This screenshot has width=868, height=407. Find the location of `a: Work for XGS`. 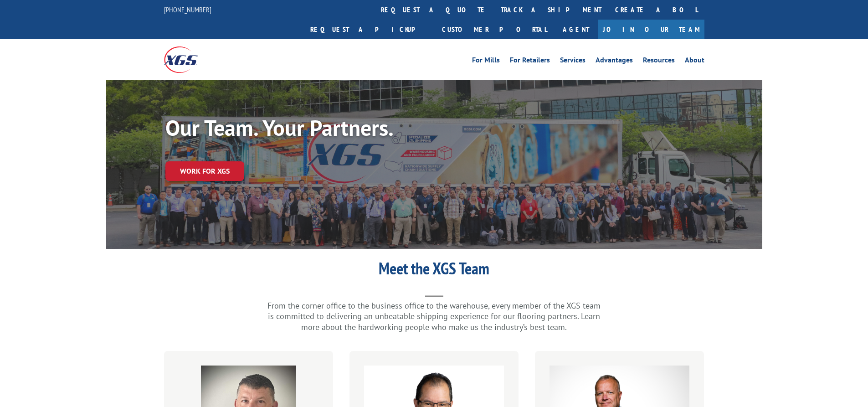

a: Work for XGS is located at coordinates (205, 171).